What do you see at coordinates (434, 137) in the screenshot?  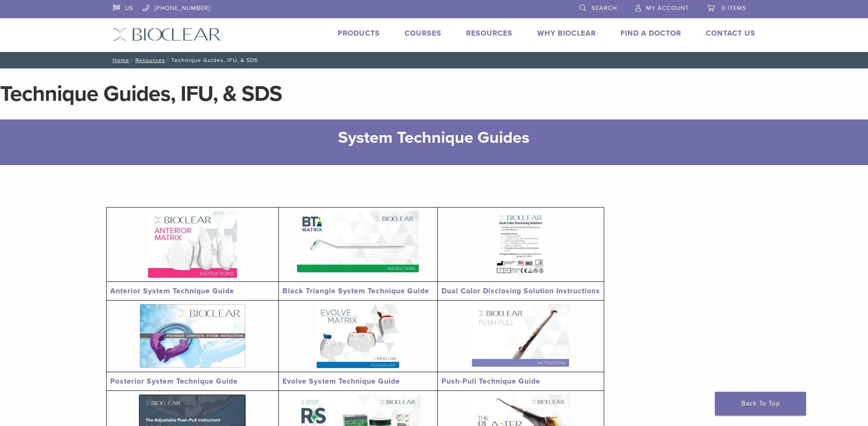 I see `h2: System Technique Guides` at bounding box center [434, 137].